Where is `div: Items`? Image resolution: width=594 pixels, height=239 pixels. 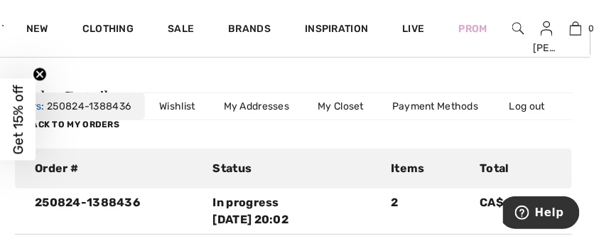
div: Items is located at coordinates (426, 168).